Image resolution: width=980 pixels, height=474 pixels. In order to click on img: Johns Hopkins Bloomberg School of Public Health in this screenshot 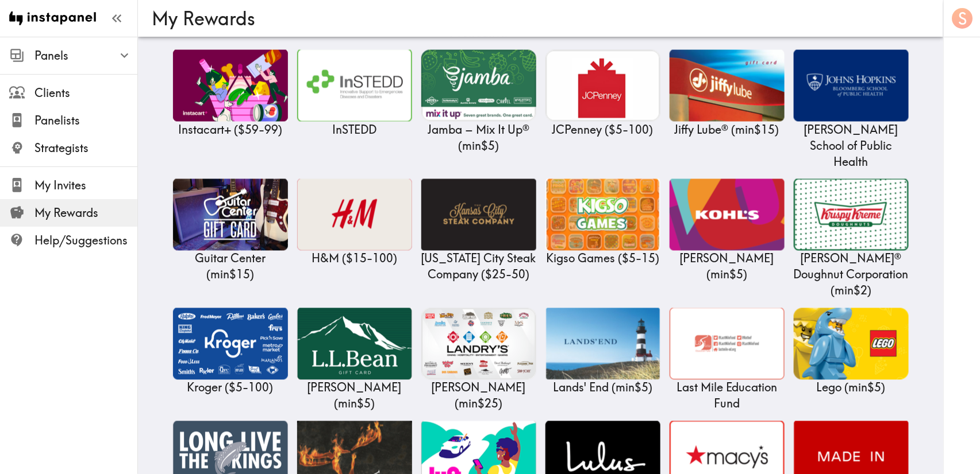, I will do `click(851, 86)`.